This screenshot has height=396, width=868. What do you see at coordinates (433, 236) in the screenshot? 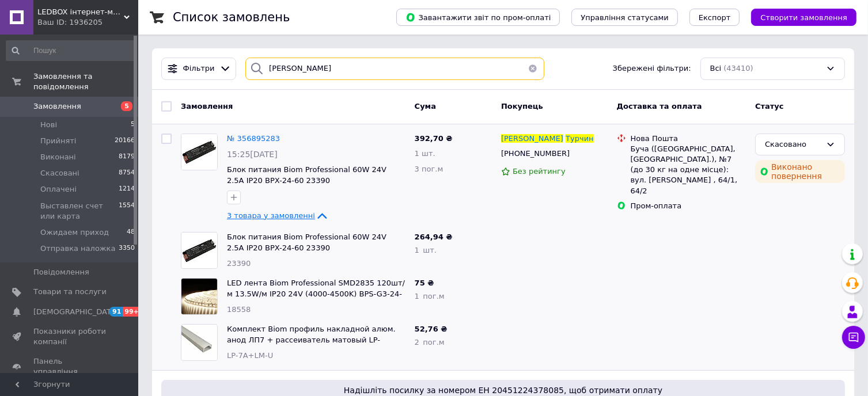
I see `span: 264,94 ₴` at bounding box center [433, 236].